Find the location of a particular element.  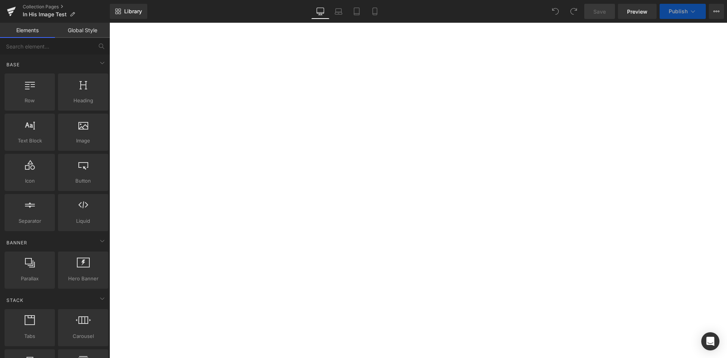

a: Collection Pages is located at coordinates (66, 7).